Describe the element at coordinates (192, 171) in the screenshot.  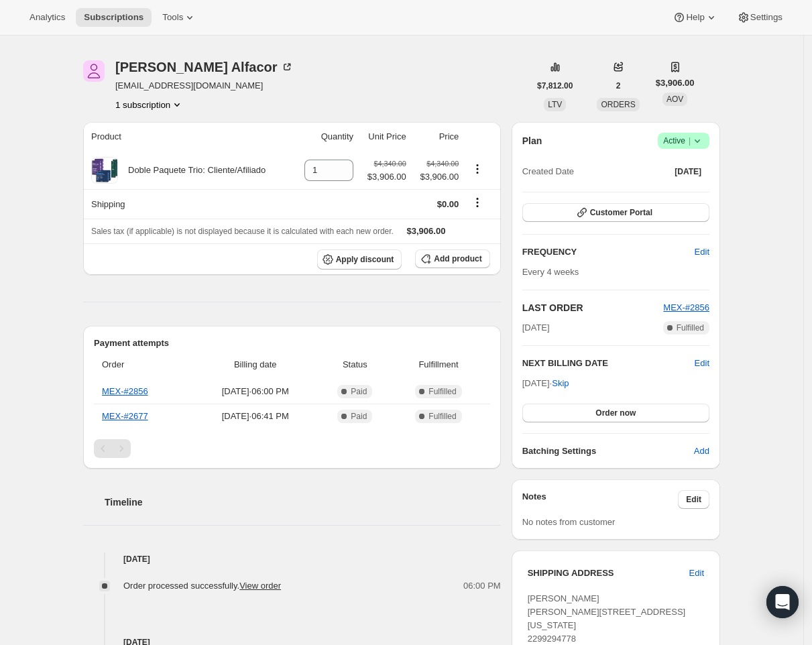
I see `div: Doble Paquete Trio: Cliente/Afiliado` at that location.